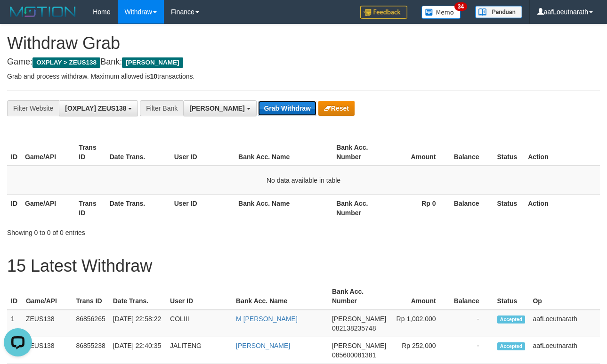 This screenshot has width=607, height=364. I want to click on img: Button%20Memo.svg, so click(442, 12).